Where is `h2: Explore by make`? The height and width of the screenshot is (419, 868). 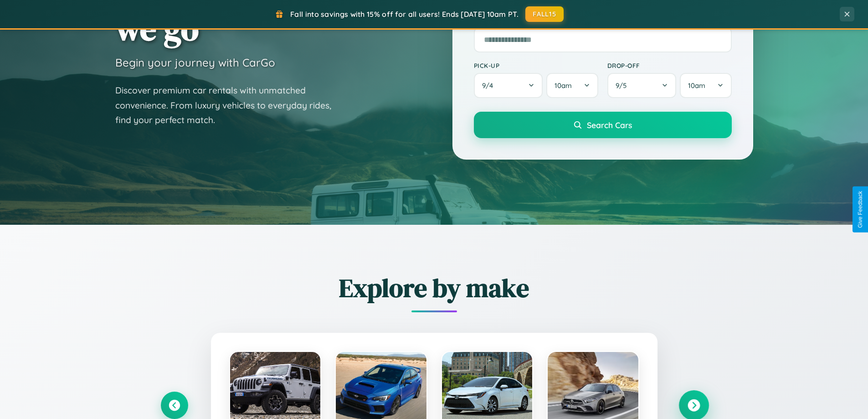 h2: Explore by make is located at coordinates (434, 287).